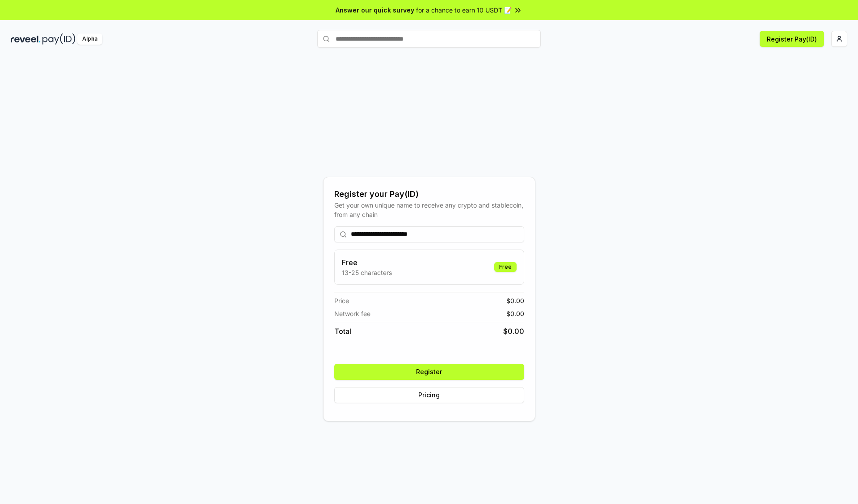 The image size is (858, 504). Describe the element at coordinates (429, 210) in the screenshot. I see `div: Get your own unique name to receive any crypto and stablecoin, from any chain` at that location.